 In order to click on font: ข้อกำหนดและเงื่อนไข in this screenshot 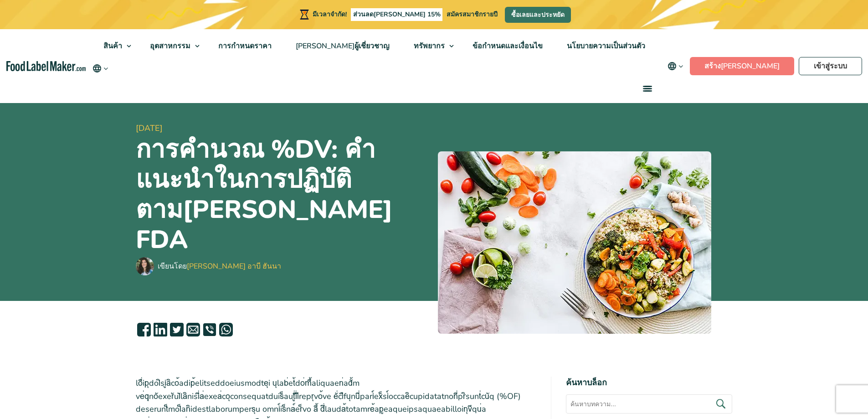, I will do `click(508, 46)`.